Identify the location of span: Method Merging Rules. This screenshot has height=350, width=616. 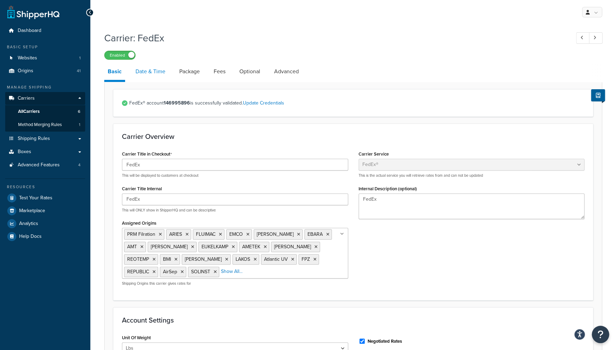
(40, 125).